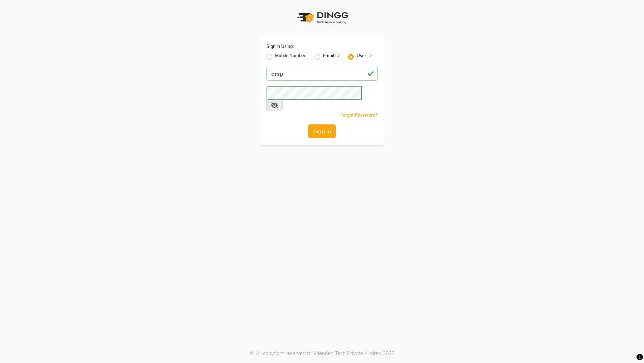  What do you see at coordinates (331, 57) in the screenshot?
I see `label: Email ID` at bounding box center [331, 57].